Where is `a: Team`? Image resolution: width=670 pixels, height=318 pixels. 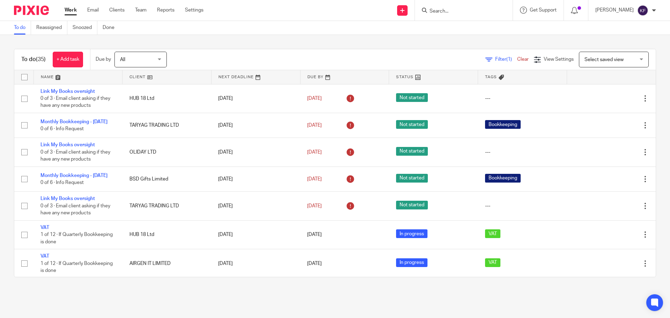 a: Team is located at coordinates (141, 10).